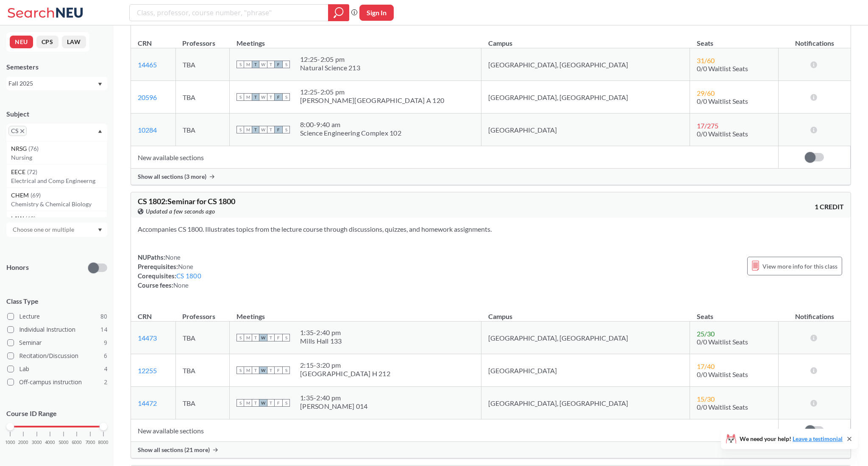 This screenshot has height=466, width=868. Describe the element at coordinates (350, 125) in the screenshot. I see `div: 8:00 - 9:40 am` at that location.